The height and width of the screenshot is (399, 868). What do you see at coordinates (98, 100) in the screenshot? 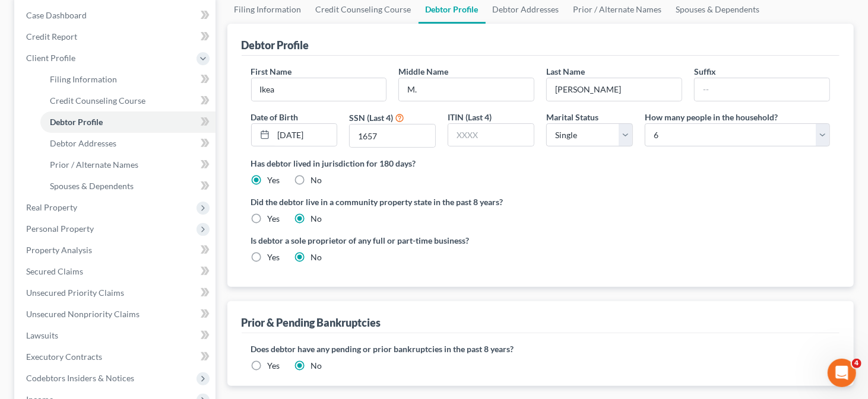
I see `span: Credit Counseling Course` at bounding box center [98, 100].